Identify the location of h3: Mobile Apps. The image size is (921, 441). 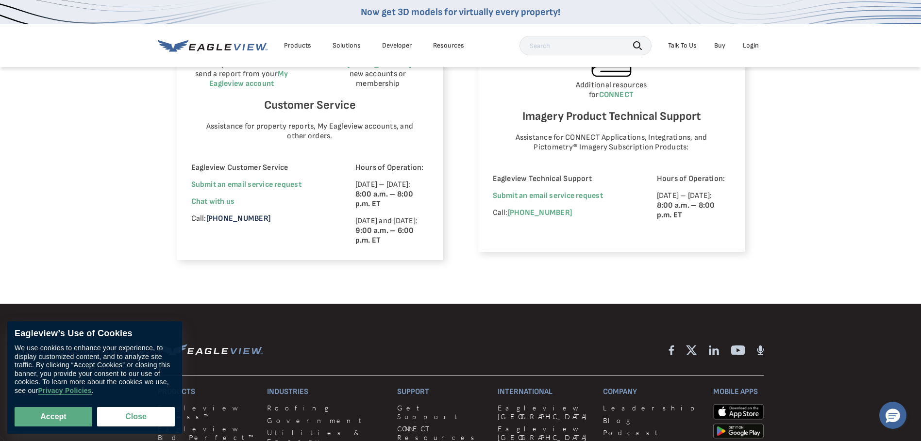
(738, 392).